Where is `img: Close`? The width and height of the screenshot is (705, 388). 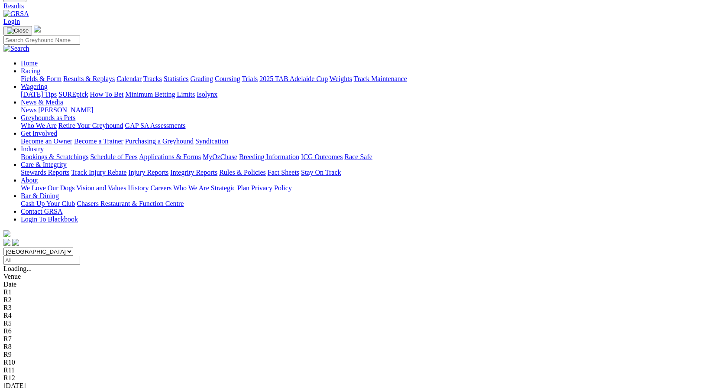
img: Close is located at coordinates (18, 31).